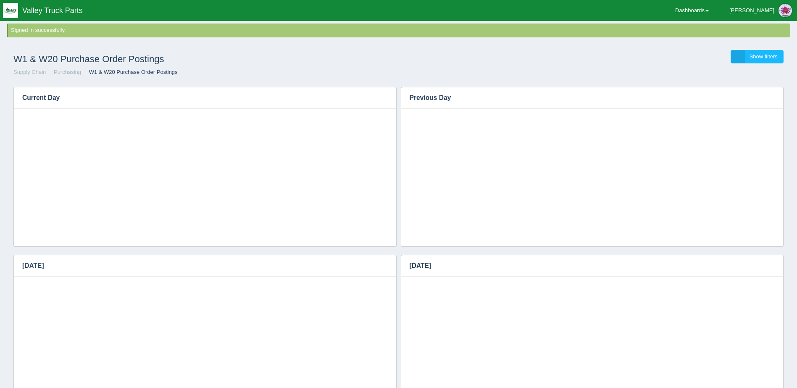 The width and height of the screenshot is (797, 388). What do you see at coordinates (67, 72) in the screenshot?
I see `a: Purchasing` at bounding box center [67, 72].